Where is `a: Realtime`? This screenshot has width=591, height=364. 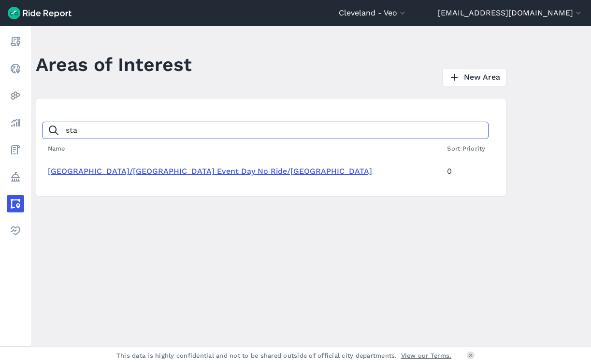
a: Realtime is located at coordinates (15, 69).